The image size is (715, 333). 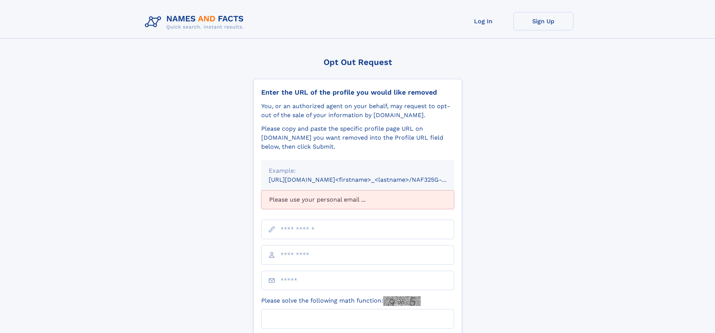 I want to click on label: Please solve the following math function:, so click(x=341, y=301).